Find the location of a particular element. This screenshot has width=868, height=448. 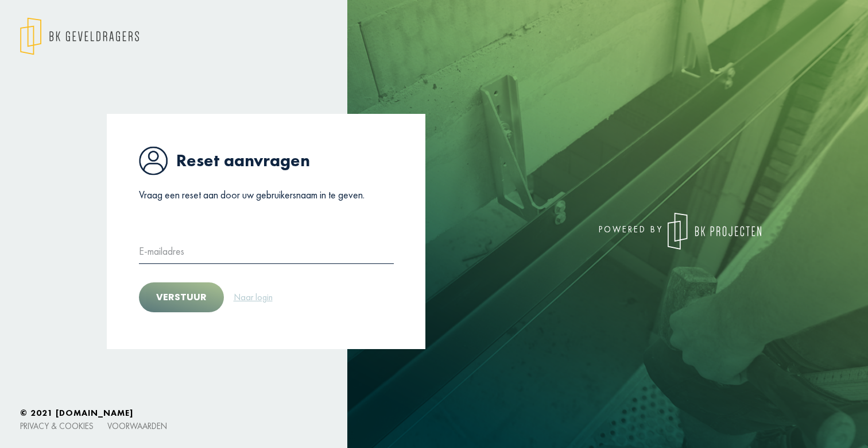

h1: Reset aanvragen is located at coordinates (267, 160).